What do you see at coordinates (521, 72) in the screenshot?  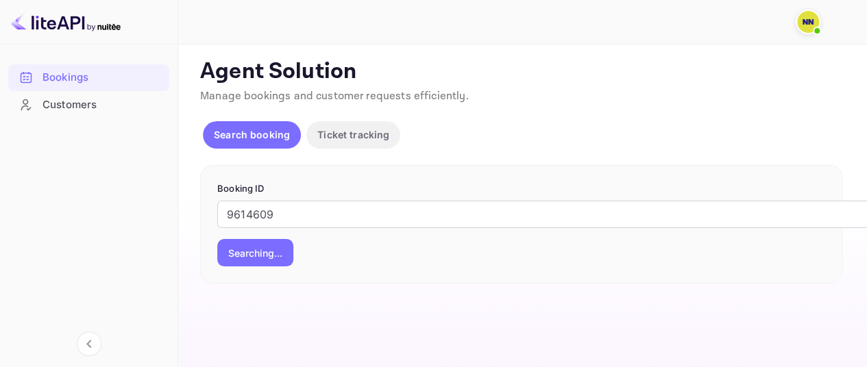 I see `p: Agent Solution` at bounding box center [521, 72].